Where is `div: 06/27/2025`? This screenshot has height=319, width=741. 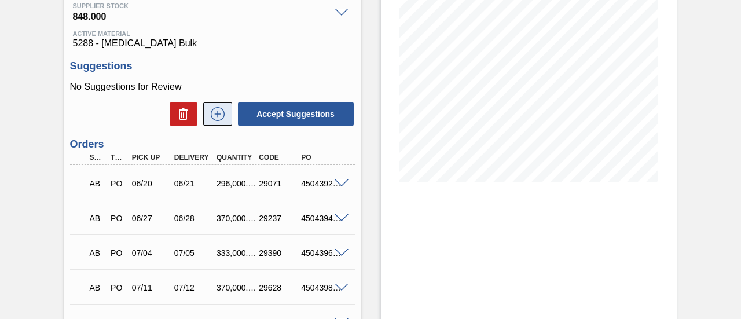 div: 06/27/2025 is located at coordinates (152, 218).